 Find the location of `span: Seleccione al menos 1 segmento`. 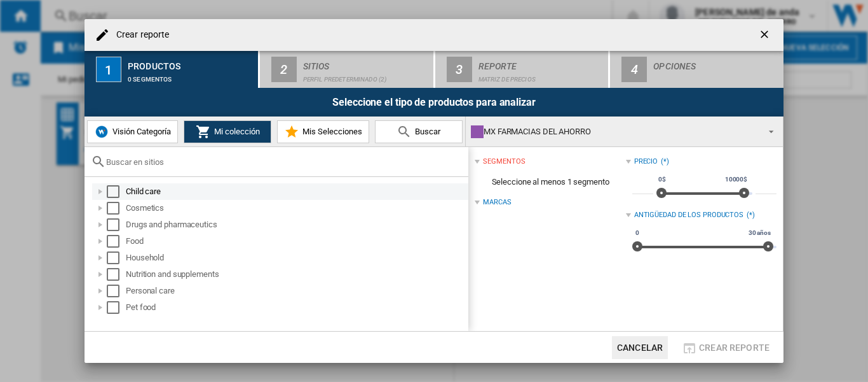

span: Seleccione al menos 1 segmento is located at coordinates (550, 182).